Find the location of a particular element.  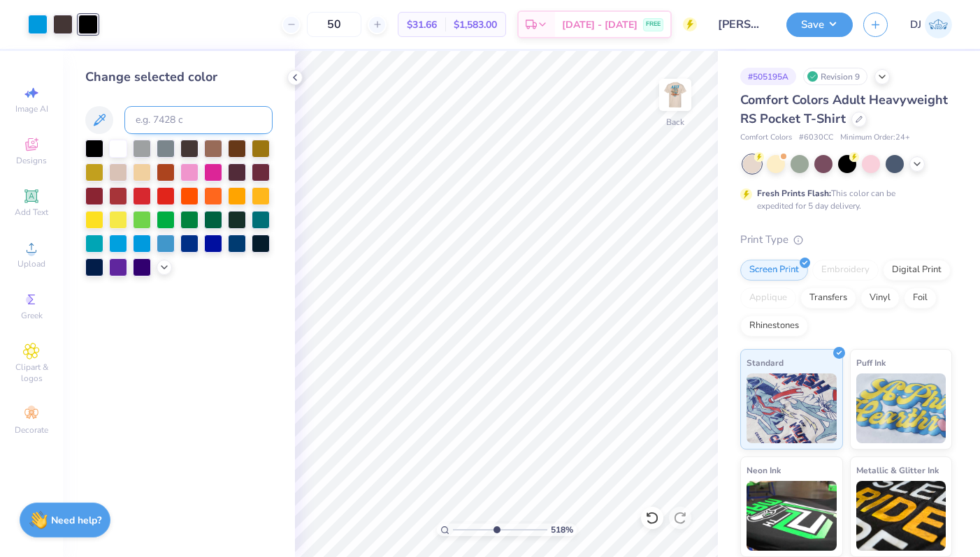

div: Change selected color is located at coordinates (179, 77).